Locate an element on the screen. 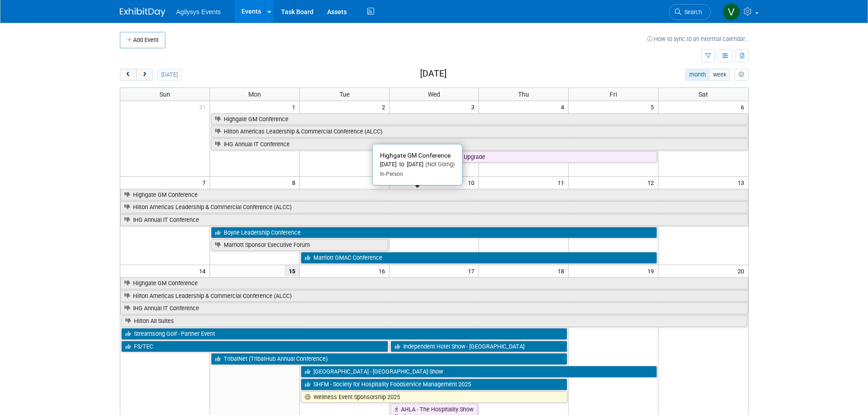  a: How to sync to an external calendar... is located at coordinates (697, 39).